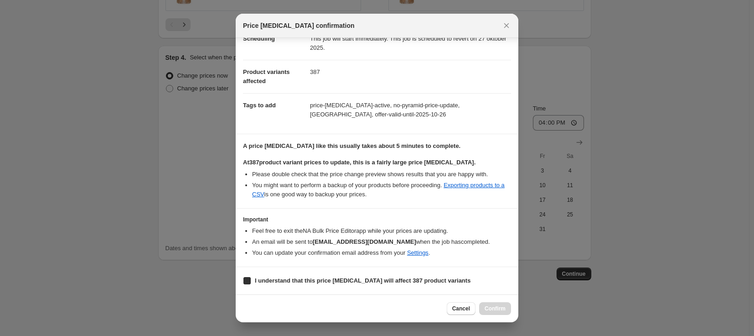 The height and width of the screenshot is (336, 754). I want to click on li: An email will be sent to when the job has completed ., so click(382, 242).